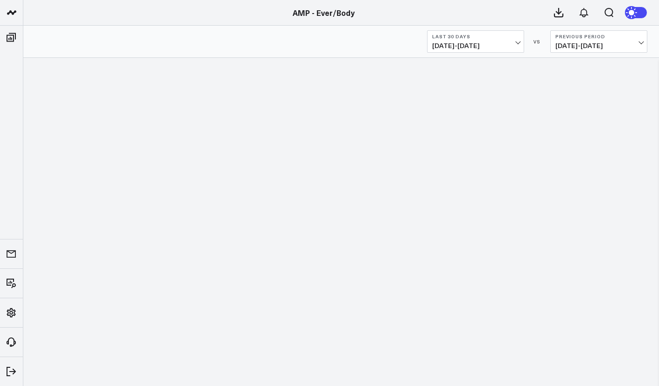  What do you see at coordinates (476, 36) in the screenshot?
I see `b: Last 30 Days` at bounding box center [476, 36].